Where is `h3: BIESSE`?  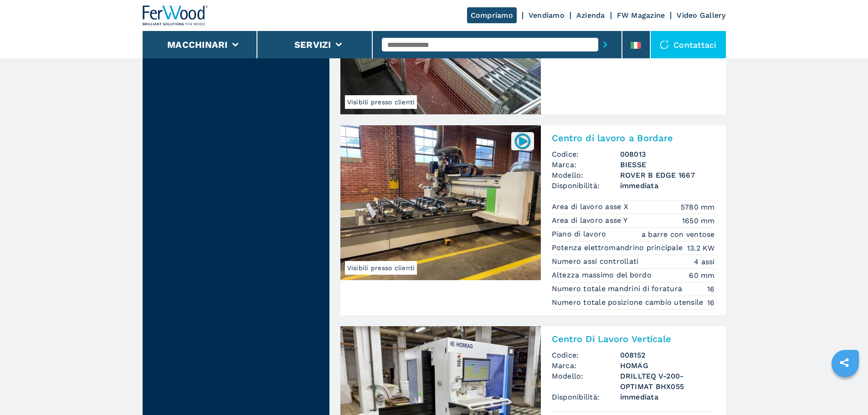 h3: BIESSE is located at coordinates (668, 164).